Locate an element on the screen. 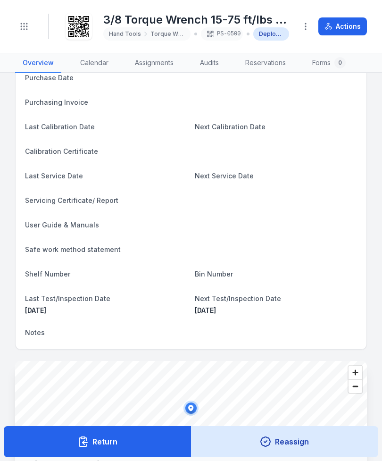  button: Toggle navigation is located at coordinates (24, 26).